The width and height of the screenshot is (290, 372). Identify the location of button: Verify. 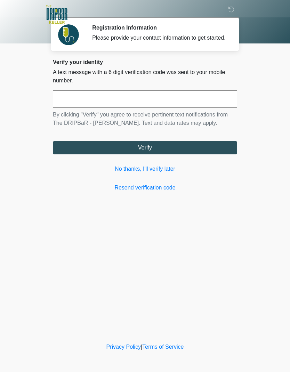
(145, 148).